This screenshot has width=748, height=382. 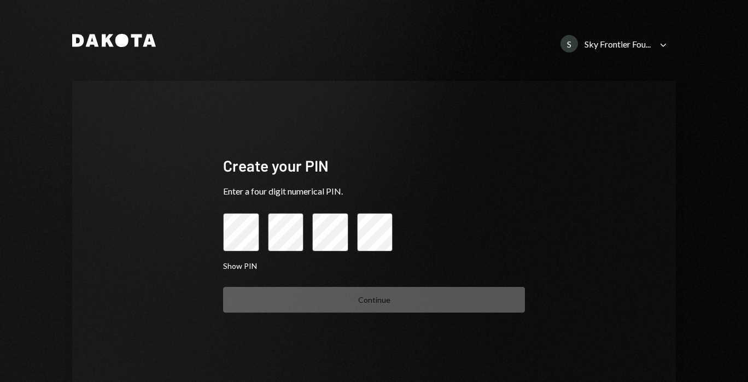 I want to click on div: Enter a four digit numerical PIN., so click(x=374, y=191).